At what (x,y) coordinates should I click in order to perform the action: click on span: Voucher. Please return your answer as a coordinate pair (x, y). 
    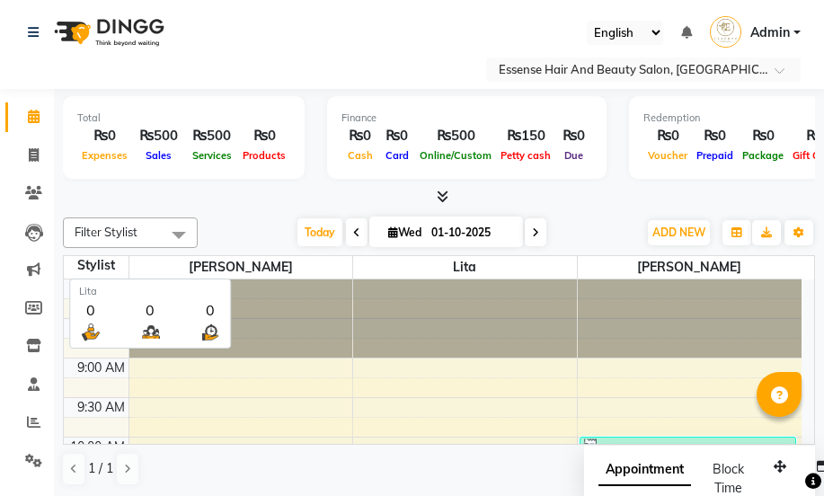
    Looking at the image, I should click on (668, 155).